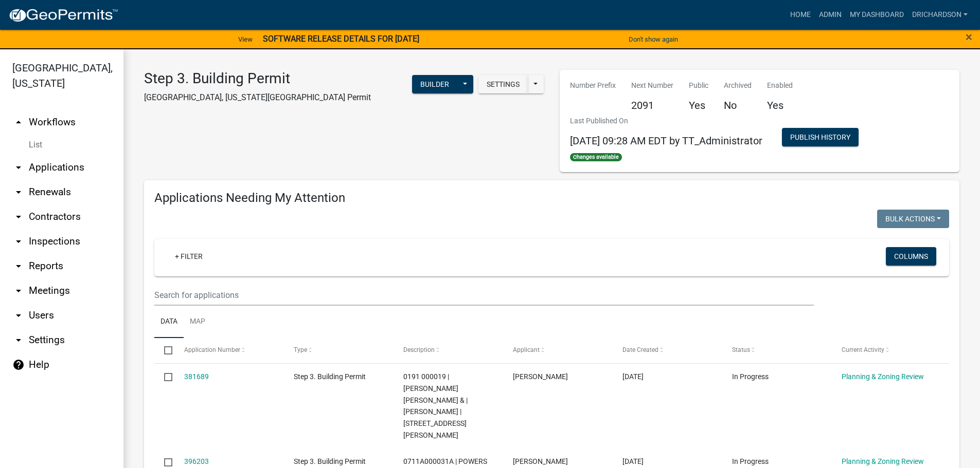 Image resolution: width=980 pixels, height=468 pixels. What do you see at coordinates (197, 377) in the screenshot?
I see `a: 381689` at bounding box center [197, 377].